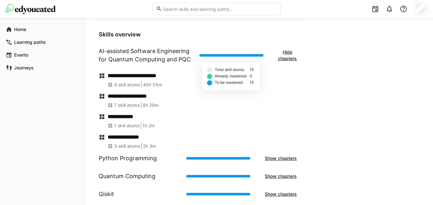  What do you see at coordinates (200, 35) in the screenshot?
I see `h3: Skills overview` at bounding box center [200, 35].